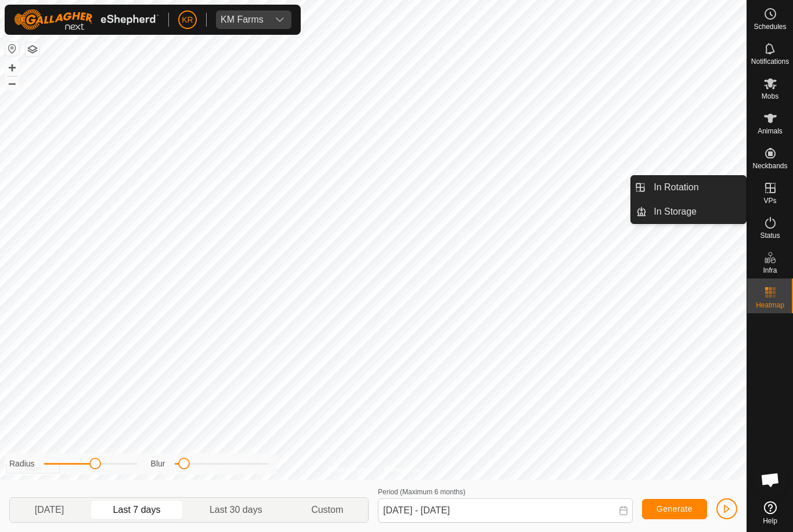 This screenshot has width=793, height=532. I want to click on span: Schedules, so click(770, 26).